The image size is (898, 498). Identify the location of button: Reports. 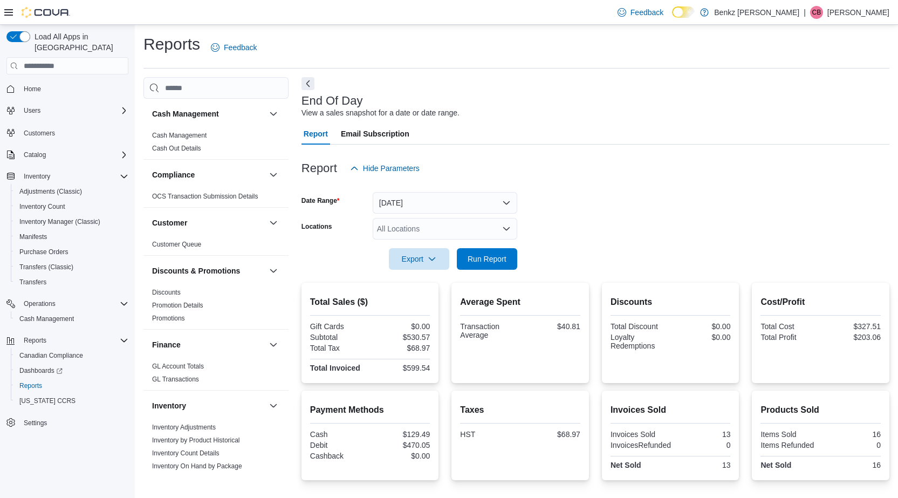
(35, 341).